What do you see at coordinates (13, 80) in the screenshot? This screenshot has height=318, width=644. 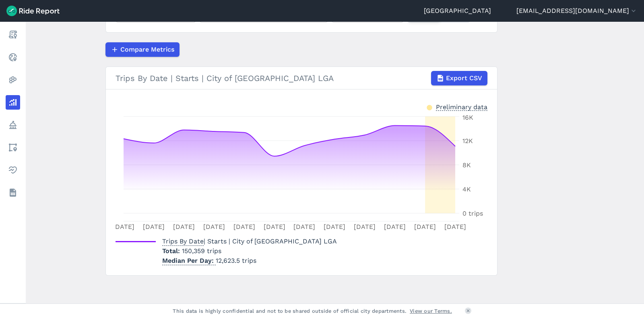 I see `a: Heatmaps` at bounding box center [13, 80].